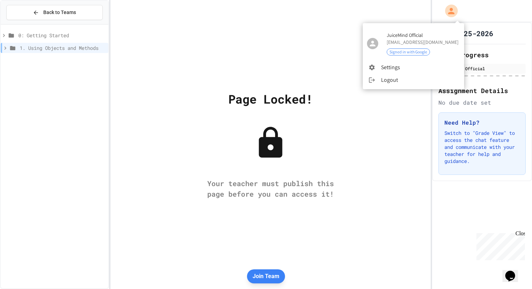  What do you see at coordinates (413, 80) in the screenshot?
I see `li: Logout` at bounding box center [413, 80].